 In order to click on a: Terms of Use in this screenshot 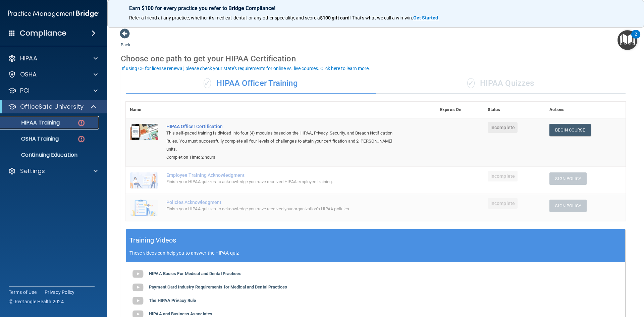, I will do `click(22, 292)`.